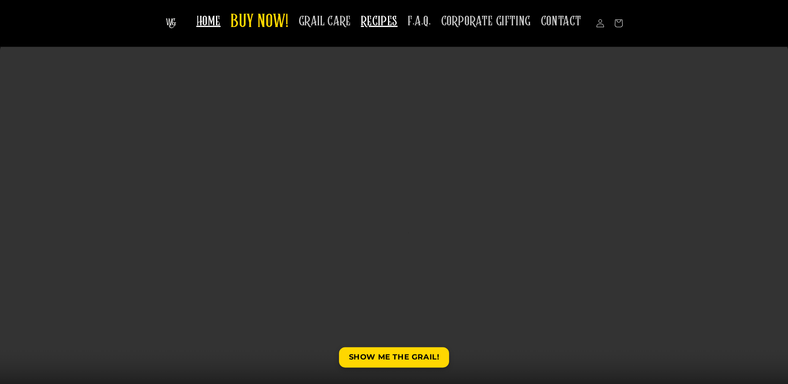  Describe the element at coordinates (561, 21) in the screenshot. I see `span: CONTACT` at that location.